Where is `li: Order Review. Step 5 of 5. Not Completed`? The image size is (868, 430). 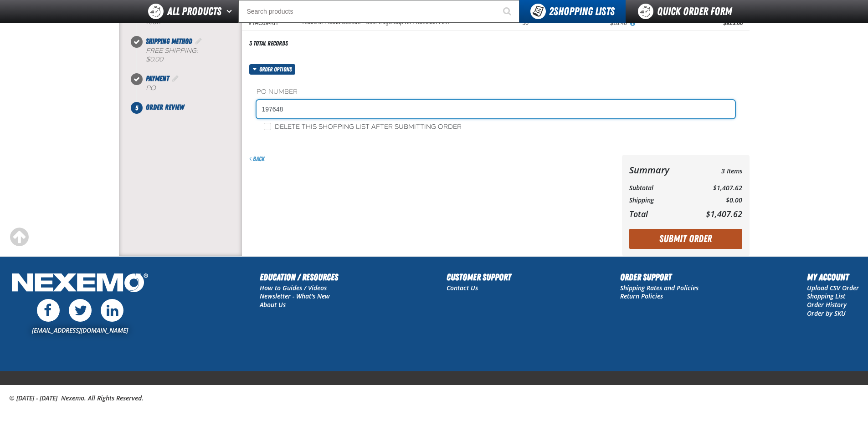 li: Order Review. Step 5 of 5. Not Completed is located at coordinates (189, 108).